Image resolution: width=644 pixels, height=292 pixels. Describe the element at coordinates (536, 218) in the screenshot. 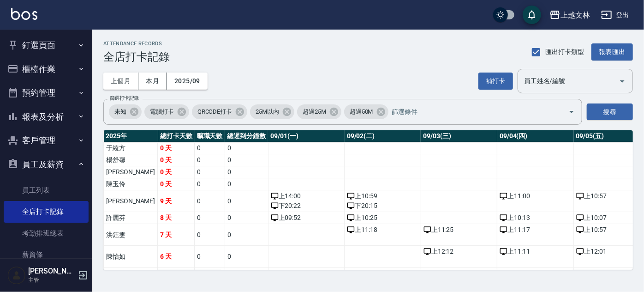

I see `div: 上 10:13` at that location.